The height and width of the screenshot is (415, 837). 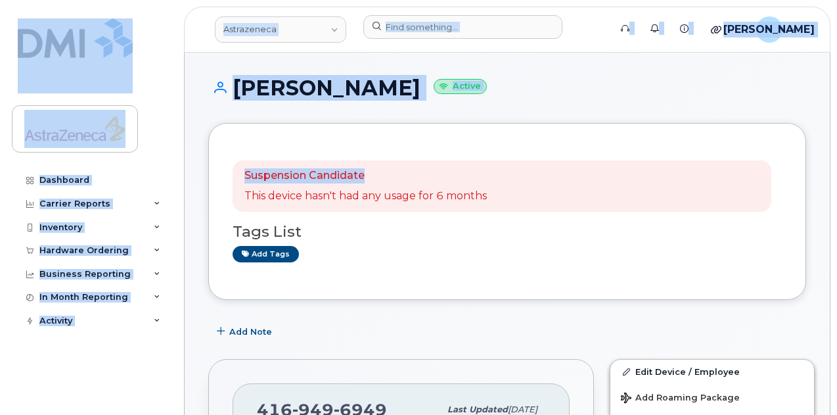 What do you see at coordinates (266, 254) in the screenshot?
I see `a: Add tags` at bounding box center [266, 254].